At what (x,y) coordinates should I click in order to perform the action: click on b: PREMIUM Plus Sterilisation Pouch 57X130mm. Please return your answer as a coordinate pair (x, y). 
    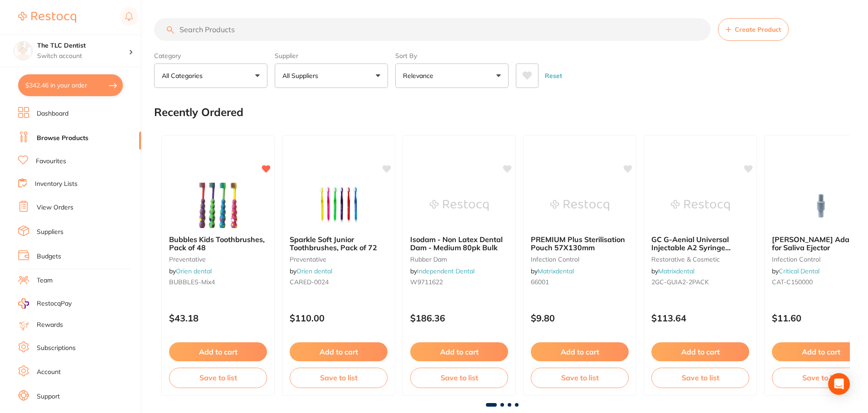
    Looking at the image, I should click on (579, 243).